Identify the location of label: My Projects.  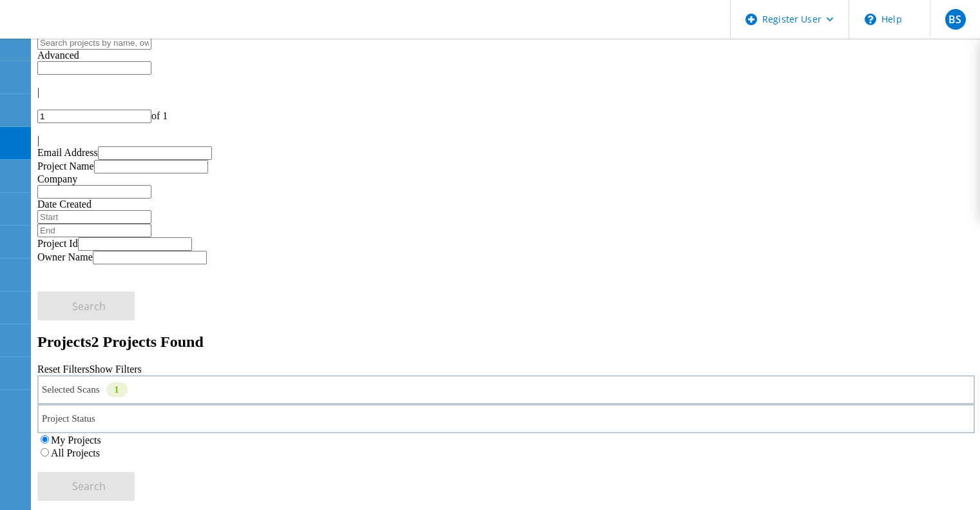
(76, 440).